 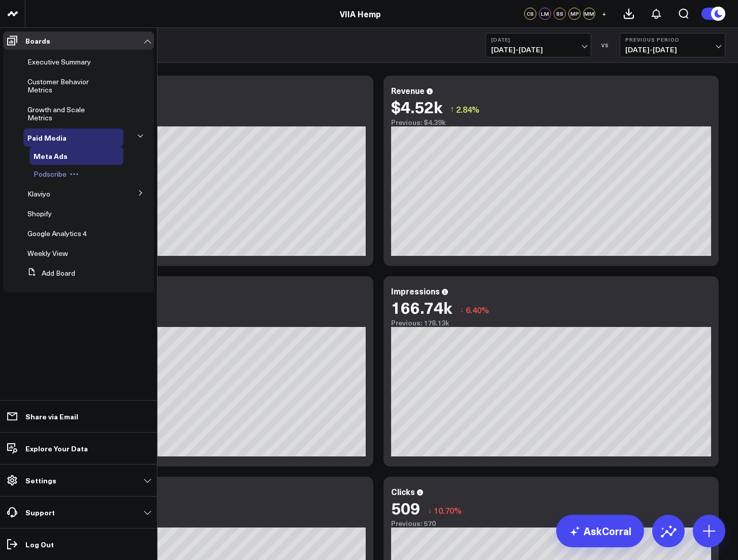 I want to click on div: Revenue, so click(x=408, y=91).